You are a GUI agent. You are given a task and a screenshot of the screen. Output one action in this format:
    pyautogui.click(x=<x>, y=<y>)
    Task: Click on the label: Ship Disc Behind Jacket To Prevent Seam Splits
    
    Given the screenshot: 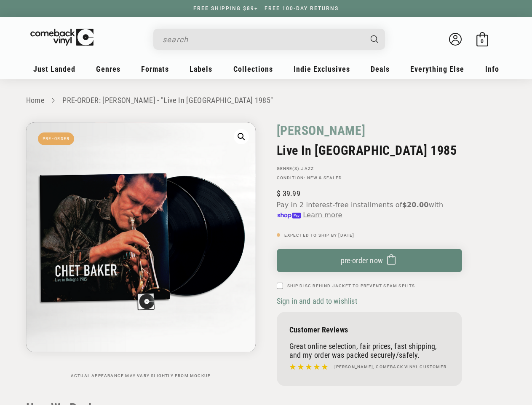 What is the action you would take?
    pyautogui.click(x=352, y=286)
    